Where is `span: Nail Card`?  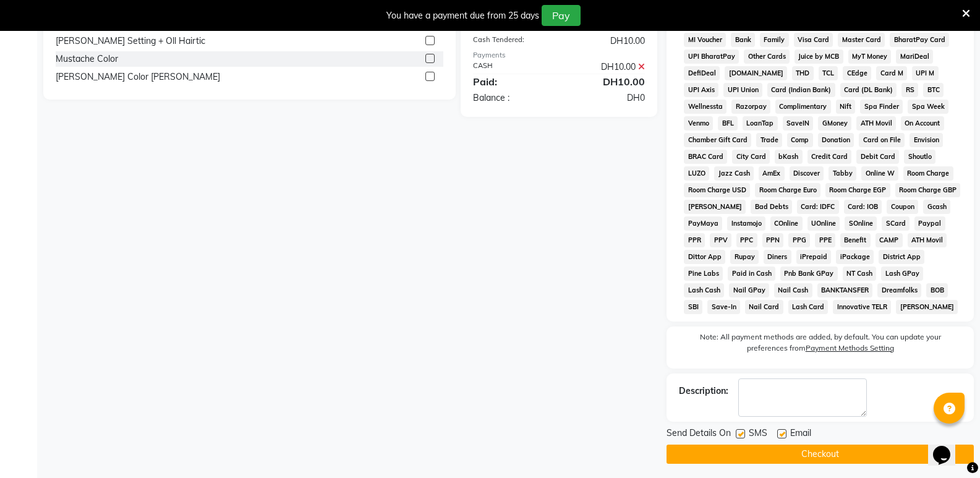 span: Nail Card is located at coordinates (764, 307).